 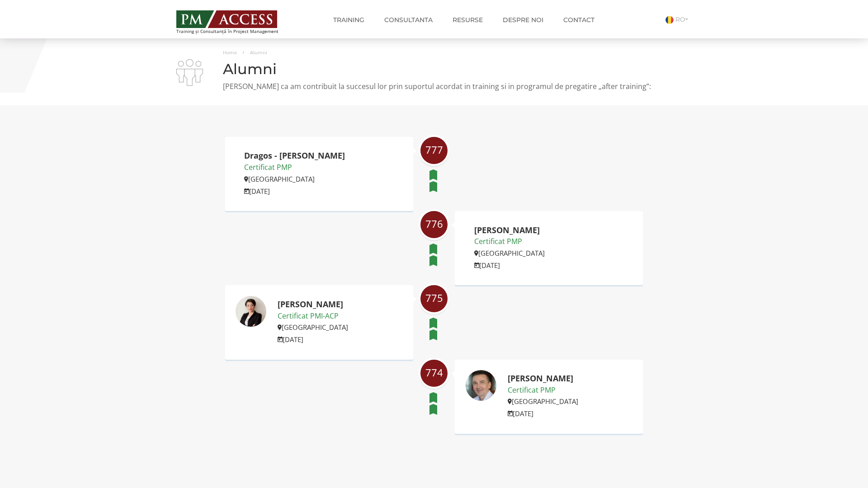 What do you see at coordinates (349, 20) in the screenshot?
I see `a: Training` at bounding box center [349, 20].